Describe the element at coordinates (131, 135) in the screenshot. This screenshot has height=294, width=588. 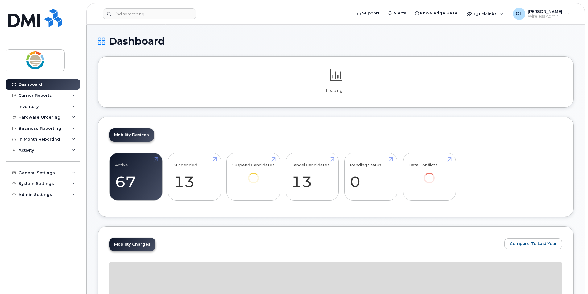
I see `a: Mobility Devices` at that location.